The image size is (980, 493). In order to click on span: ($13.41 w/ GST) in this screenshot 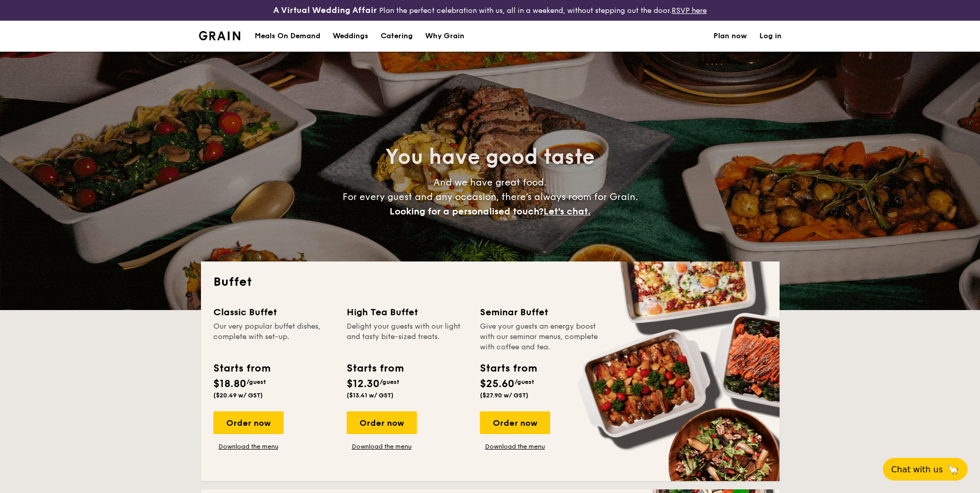, I will do `click(370, 395)`.